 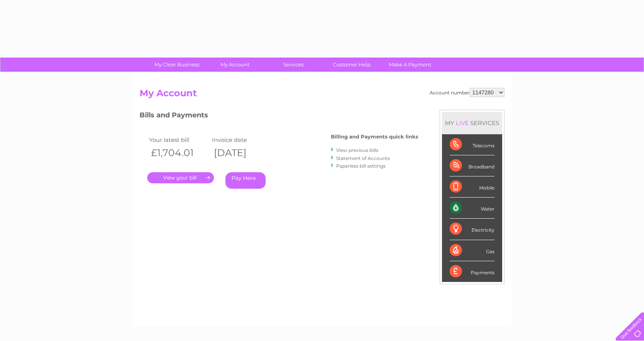 What do you see at coordinates (245, 180) in the screenshot?
I see `a: Pay Here` at bounding box center [245, 180].